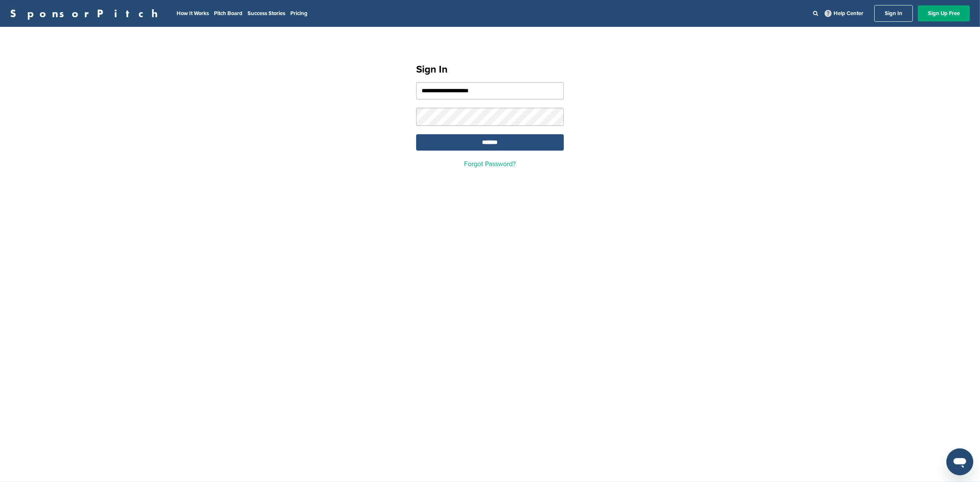  I want to click on a: Pricing, so click(299, 13).